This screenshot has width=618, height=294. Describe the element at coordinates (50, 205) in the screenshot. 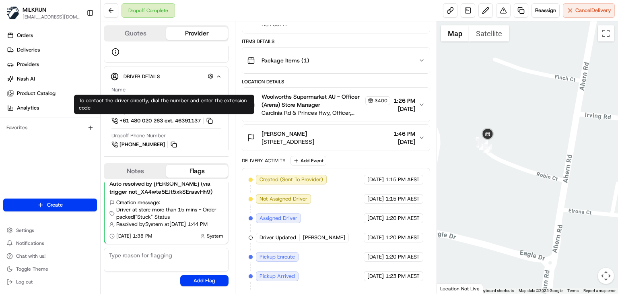

I see `button: Create` at that location.